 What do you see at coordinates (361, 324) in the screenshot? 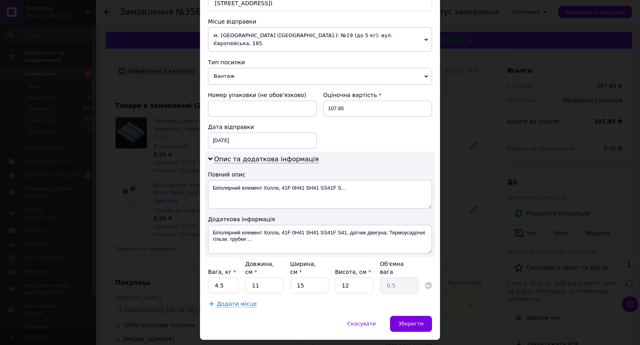
I see `span: Скасувати` at bounding box center [361, 324].